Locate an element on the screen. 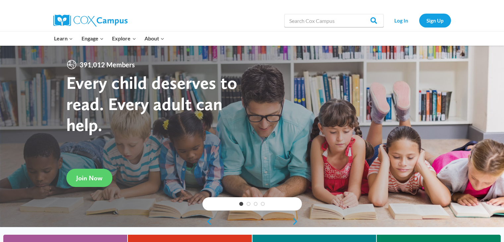 The width and height of the screenshot is (504, 242). nav: Secondary Navigation is located at coordinates (418, 20).